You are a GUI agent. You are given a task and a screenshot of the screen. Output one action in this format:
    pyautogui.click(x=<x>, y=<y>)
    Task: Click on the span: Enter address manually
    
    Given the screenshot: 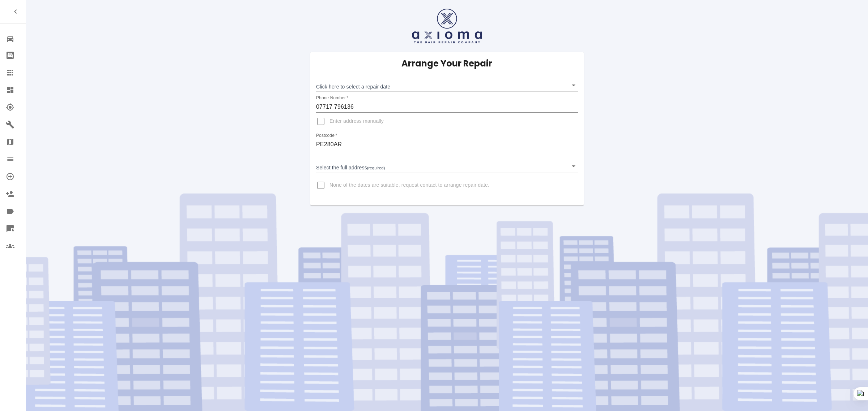 What is the action you would take?
    pyautogui.click(x=357, y=121)
    